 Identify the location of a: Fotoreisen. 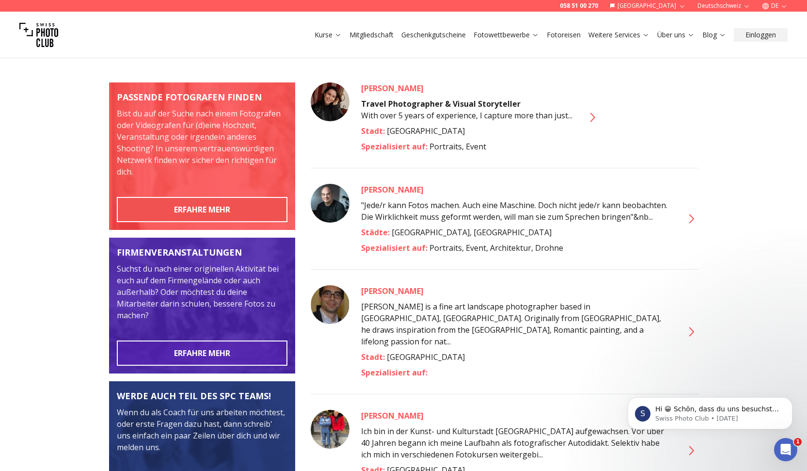
(564, 35).